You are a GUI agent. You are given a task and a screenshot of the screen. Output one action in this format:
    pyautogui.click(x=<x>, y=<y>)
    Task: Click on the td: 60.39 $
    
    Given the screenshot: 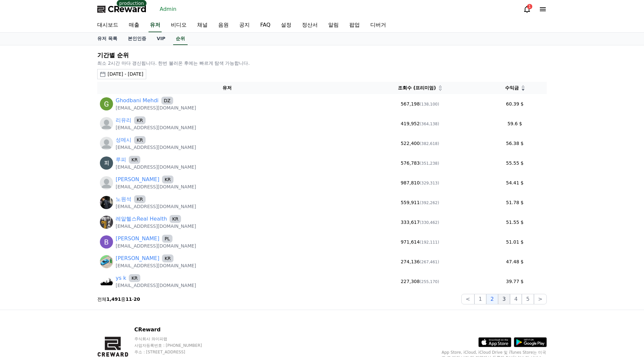 What is the action you would take?
    pyautogui.click(x=515, y=104)
    